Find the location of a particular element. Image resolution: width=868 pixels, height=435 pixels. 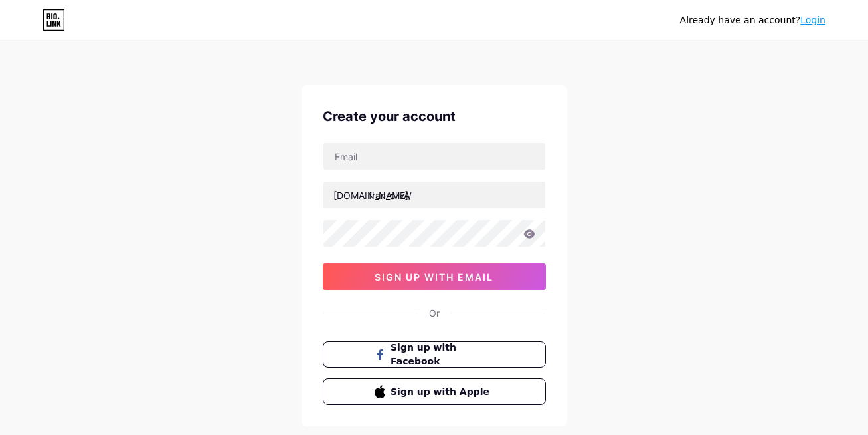

a: Login is located at coordinates (813, 20).